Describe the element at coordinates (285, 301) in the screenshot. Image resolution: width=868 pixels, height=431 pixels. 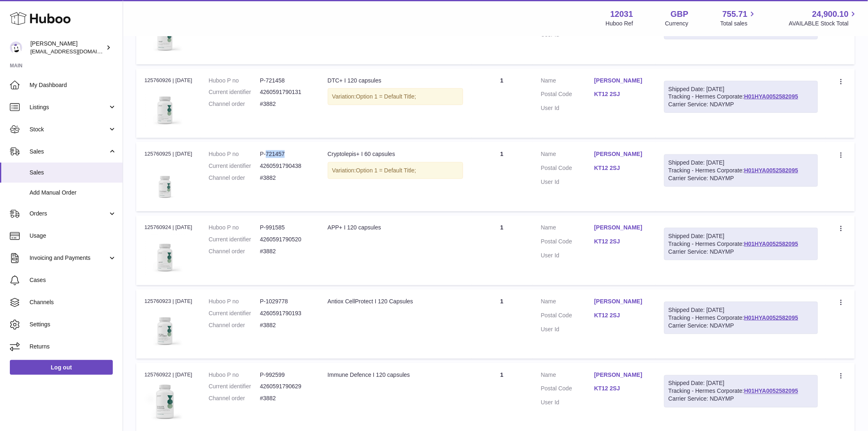
I see `dd: P-1029778` at that location.